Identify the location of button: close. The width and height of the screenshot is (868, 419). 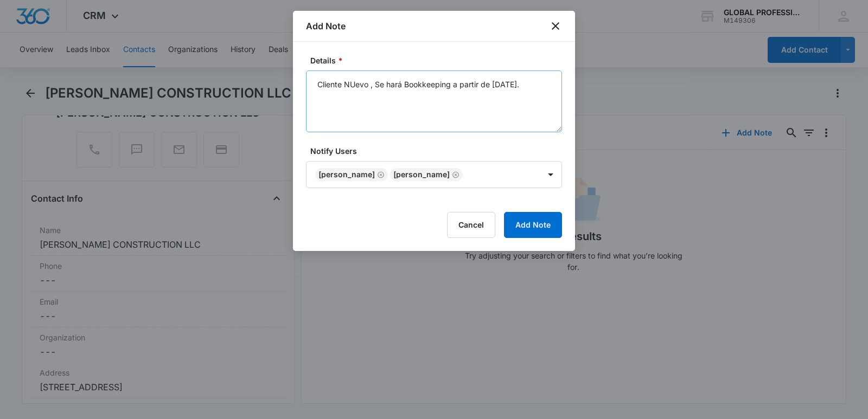
(556, 26).